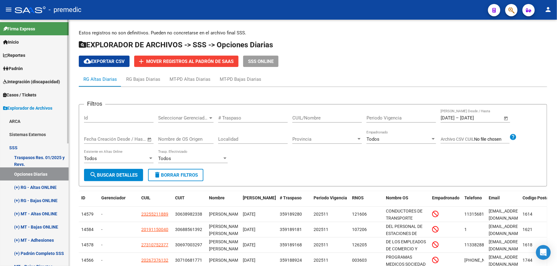  Describe the element at coordinates (100, 79) in the screenshot. I see `div: RG Altas Diarias` at that location.